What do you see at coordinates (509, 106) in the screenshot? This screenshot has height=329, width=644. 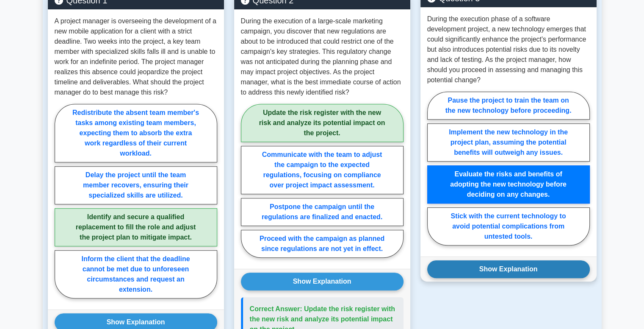 I see `label: Pause the project to train the team on the new technology before proceeding.` at bounding box center [509, 106].